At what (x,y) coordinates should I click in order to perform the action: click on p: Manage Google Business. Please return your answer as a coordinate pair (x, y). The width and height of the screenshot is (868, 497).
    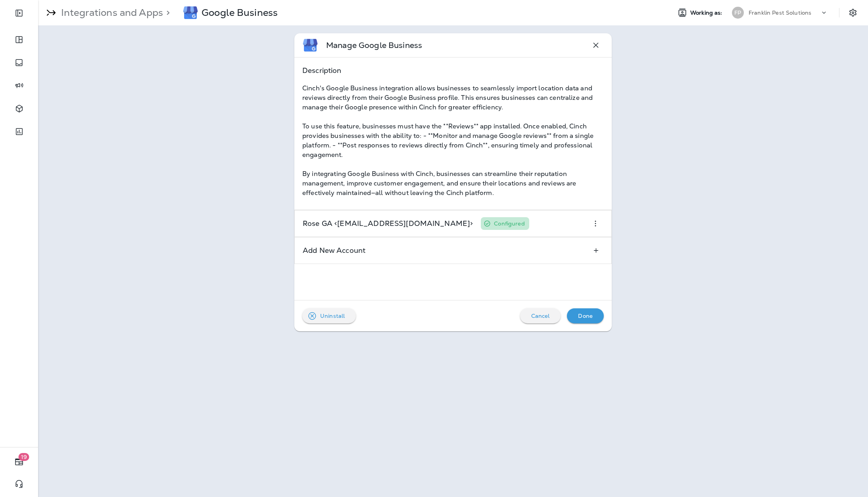
    Looking at the image, I should click on (374, 45).